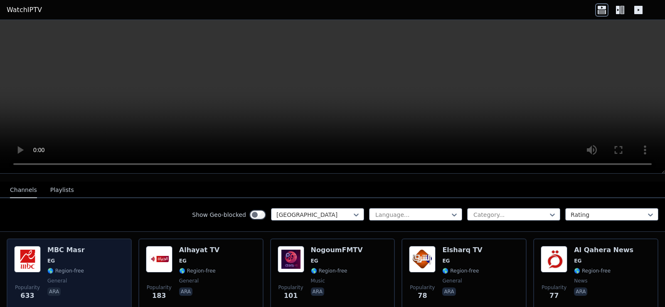  What do you see at coordinates (219, 215) in the screenshot?
I see `label: Show Geo-blocked` at bounding box center [219, 215].